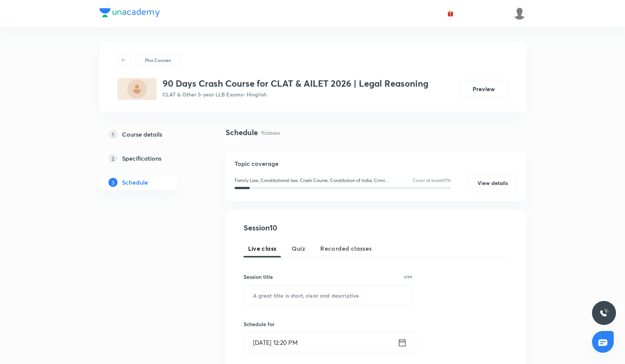  I want to click on img: Company Logo, so click(129, 12).